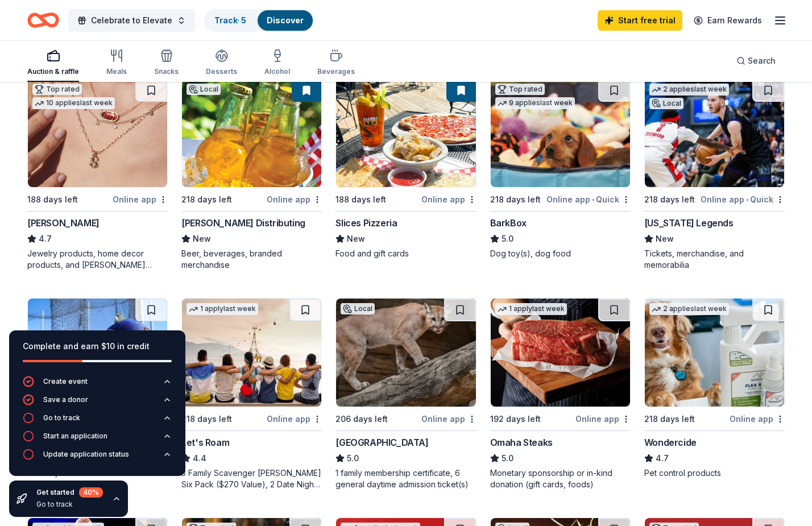  What do you see at coordinates (405, 254) in the screenshot?
I see `div: Food and gift cards` at bounding box center [405, 254].